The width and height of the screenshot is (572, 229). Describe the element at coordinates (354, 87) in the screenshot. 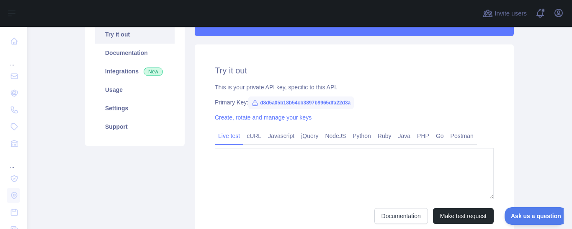

I see `div: This is your private API key, specific to this API.` at that location.